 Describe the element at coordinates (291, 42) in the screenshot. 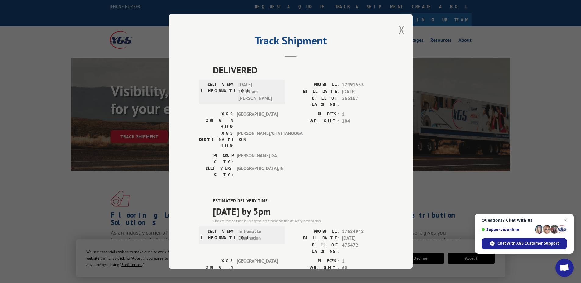

I see `h2: Track Shipment` at that location.